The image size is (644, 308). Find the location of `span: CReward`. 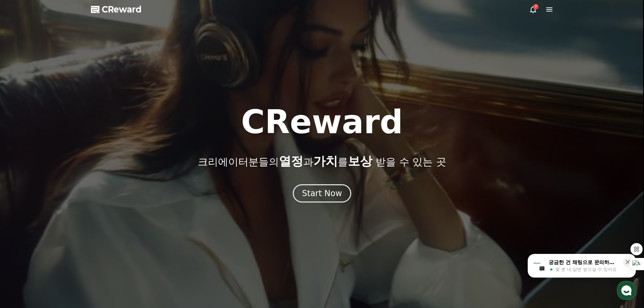

span: CReward is located at coordinates (122, 9).